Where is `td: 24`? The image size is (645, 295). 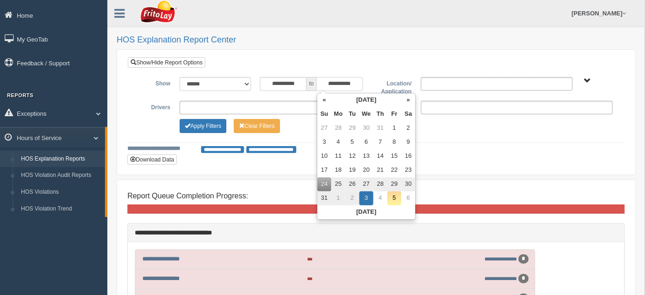
td: 24 is located at coordinates (324, 184).